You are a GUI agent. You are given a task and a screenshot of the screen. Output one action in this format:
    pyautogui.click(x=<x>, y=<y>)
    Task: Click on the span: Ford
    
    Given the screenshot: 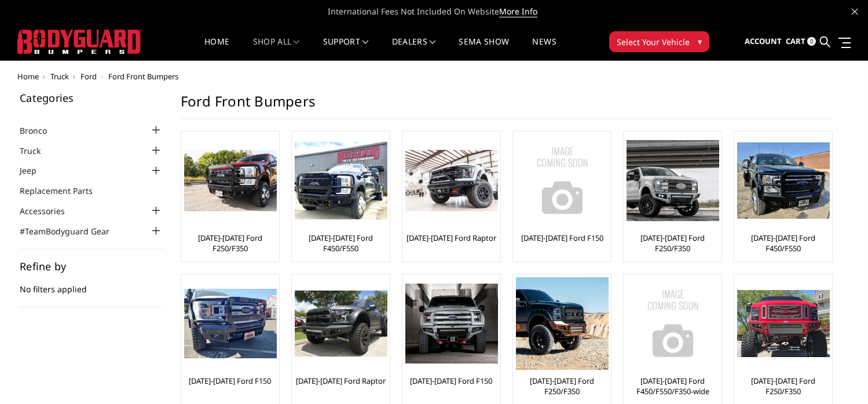 What is the action you would take?
    pyautogui.click(x=88, y=76)
    